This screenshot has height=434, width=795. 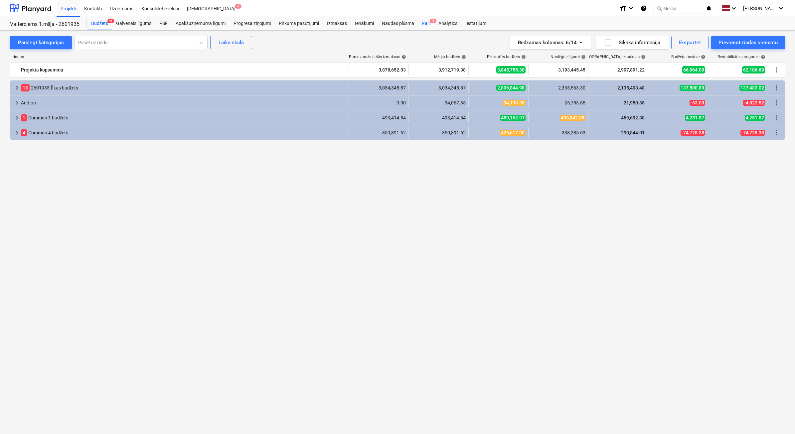 What do you see at coordinates (183, 103) in the screenshot?
I see `div: Add-on` at bounding box center [183, 103].